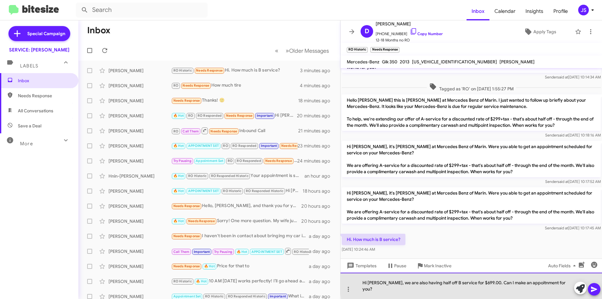 The height and width of the screenshot is (299, 602). Describe the element at coordinates (240, 266) in the screenshot. I see `div: Price for that to` at that location.